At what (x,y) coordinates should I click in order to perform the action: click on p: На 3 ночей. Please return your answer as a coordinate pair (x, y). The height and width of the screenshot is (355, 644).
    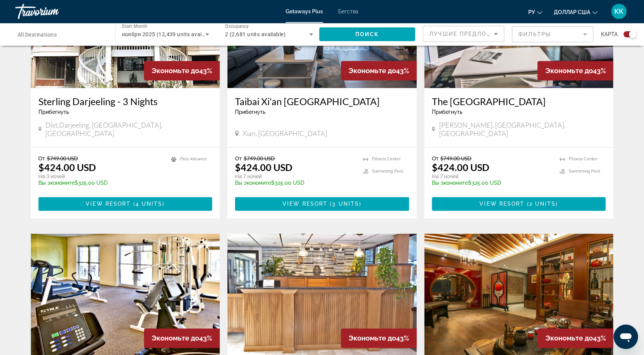
    Looking at the image, I should click on (101, 176).